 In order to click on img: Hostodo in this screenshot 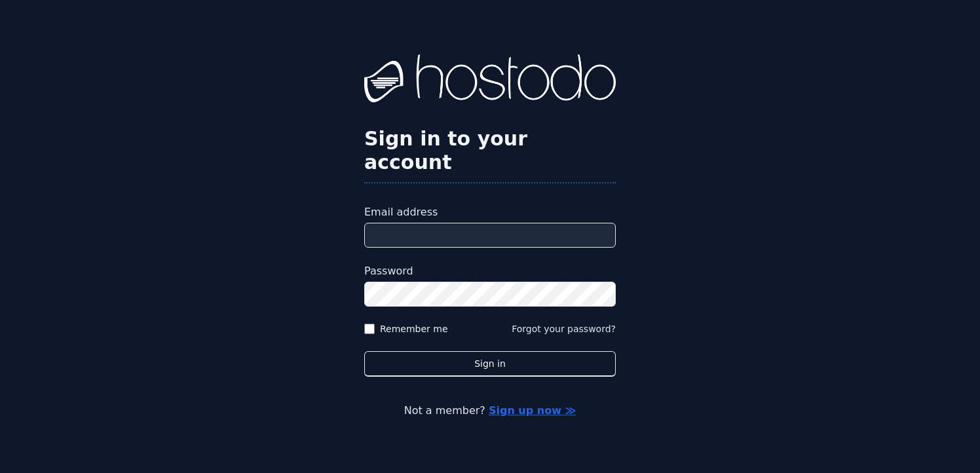, I will do `click(490, 80)`.